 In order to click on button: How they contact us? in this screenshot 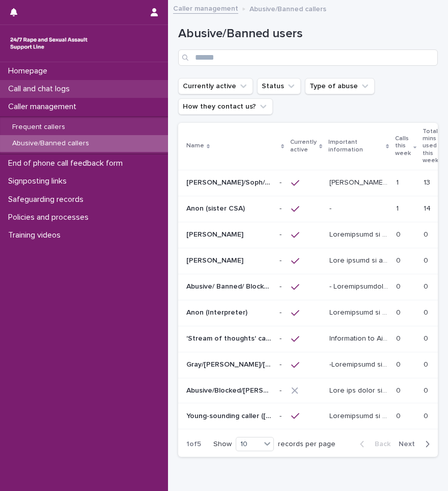, I will do `click(225, 106)`.